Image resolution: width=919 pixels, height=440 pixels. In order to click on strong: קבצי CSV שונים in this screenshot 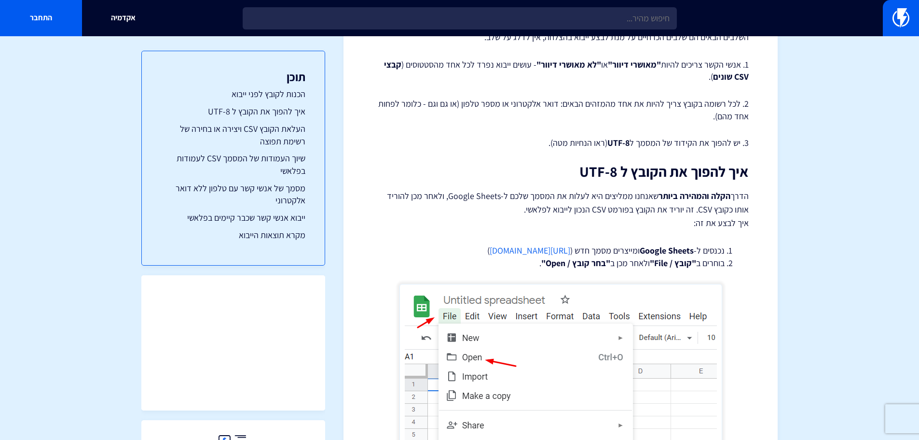, I will do `click(567, 70)`.